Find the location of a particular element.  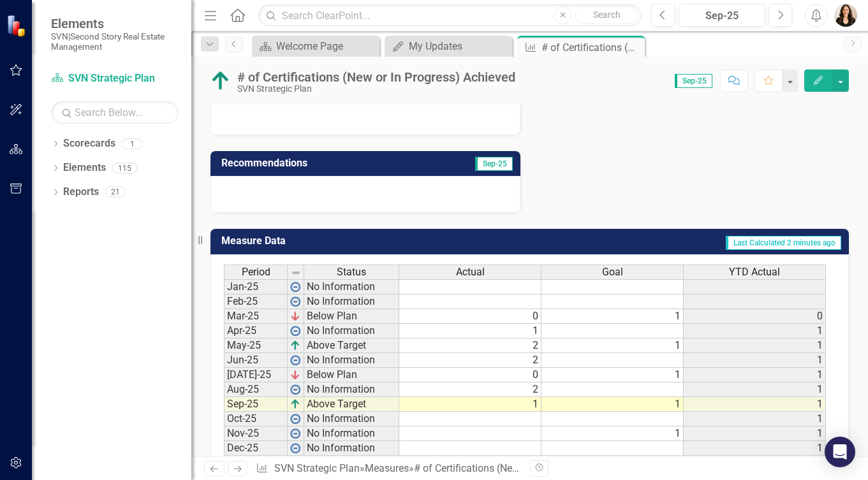

span: YTD Actual is located at coordinates (754, 272).